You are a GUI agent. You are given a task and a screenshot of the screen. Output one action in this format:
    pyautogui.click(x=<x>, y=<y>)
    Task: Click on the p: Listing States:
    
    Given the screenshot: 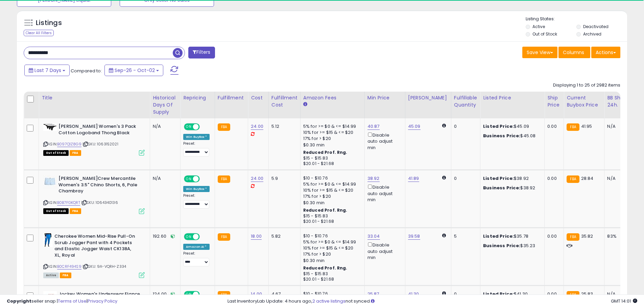 What is the action you would take?
    pyautogui.click(x=576, y=19)
    